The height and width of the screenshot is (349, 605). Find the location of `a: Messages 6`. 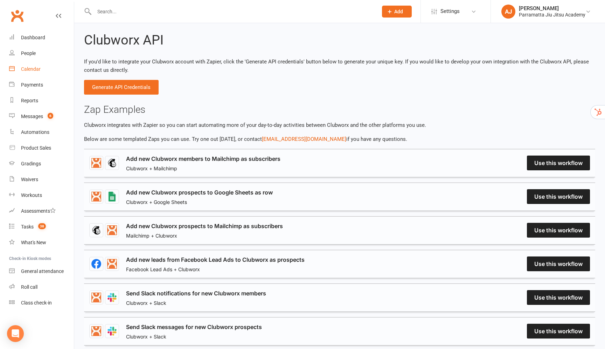

a: Messages 6 is located at coordinates (41, 116).